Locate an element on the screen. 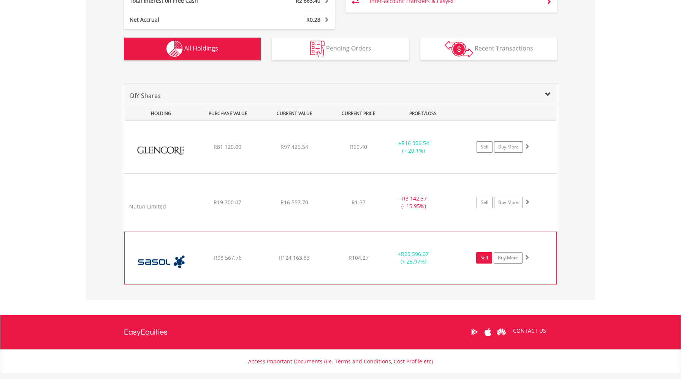  div: + (+ 20.1%) is located at coordinates (413, 147).